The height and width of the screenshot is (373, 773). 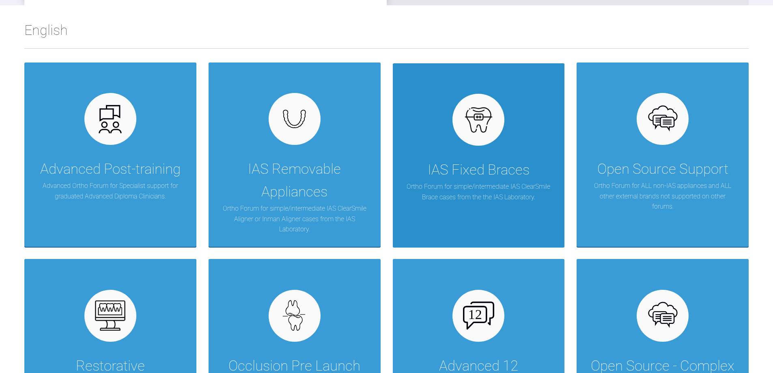 I want to click on a: IAS Fixed BracesOrtho Forum for simple/intermediate IAS ClearSmile Brace cases from the the IAS L..., so click(x=479, y=155).